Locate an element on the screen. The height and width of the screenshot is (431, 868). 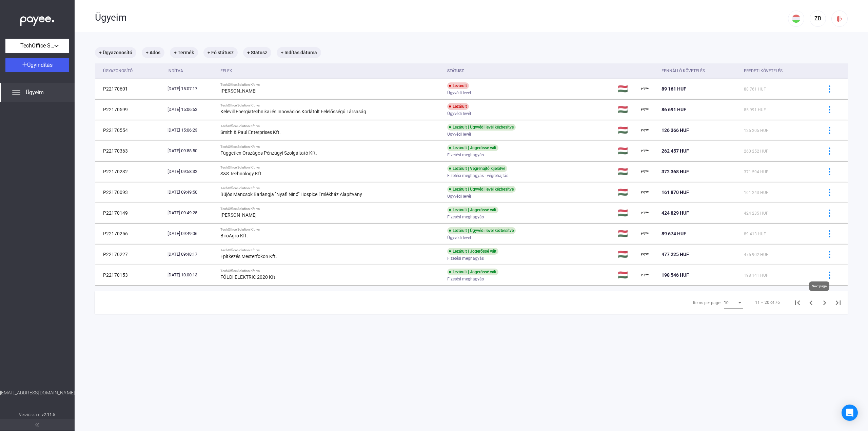
td: P22170554 is located at coordinates (130, 130).